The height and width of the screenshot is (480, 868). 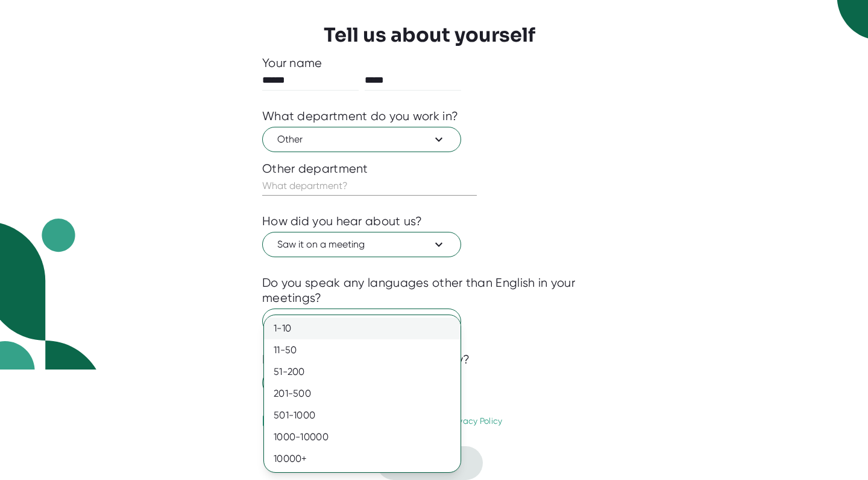 What do you see at coordinates (362, 329) in the screenshot?
I see `div: 1-10` at bounding box center [362, 329].